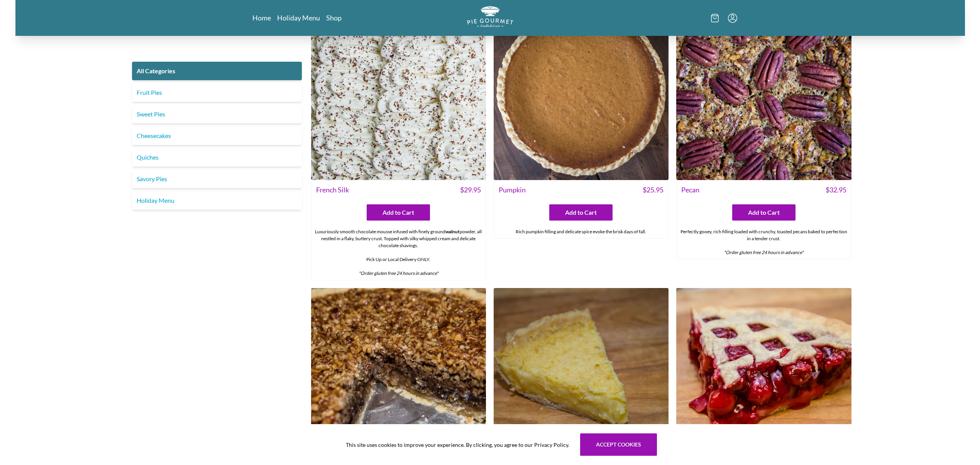 The width and height of the screenshot is (980, 465). What do you see at coordinates (453, 231) in the screenshot?
I see `strong: walnut` at bounding box center [453, 231].